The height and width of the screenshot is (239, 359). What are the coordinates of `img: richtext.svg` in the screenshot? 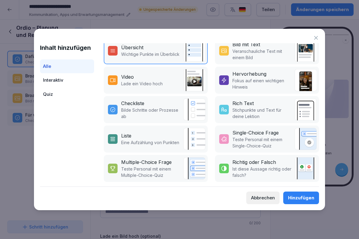 It's located at (306, 110).